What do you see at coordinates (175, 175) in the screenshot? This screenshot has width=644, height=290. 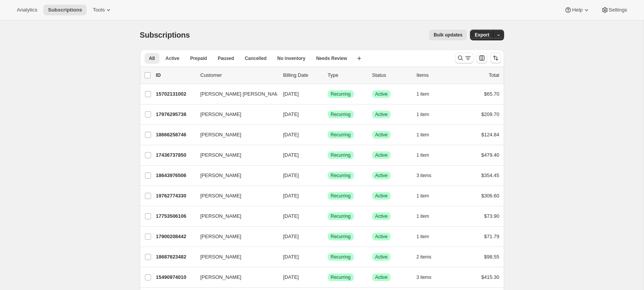 I see `p: 18643976506` at bounding box center [175, 175].